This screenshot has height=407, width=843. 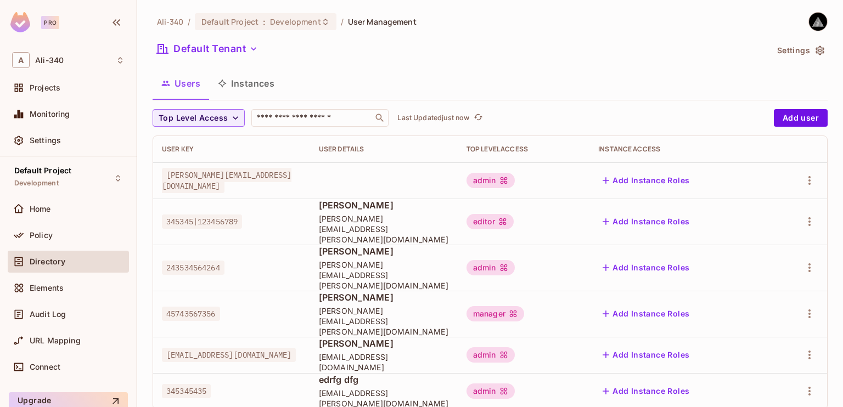 What do you see at coordinates (680, 149) in the screenshot?
I see `div: Instance Access` at bounding box center [680, 149].